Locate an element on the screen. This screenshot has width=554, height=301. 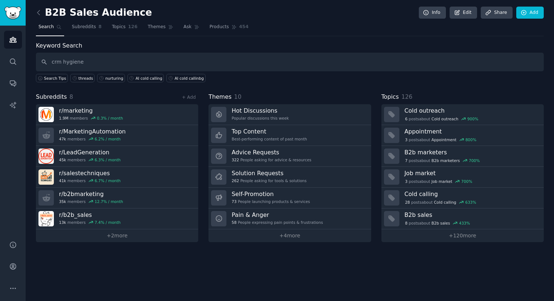
a: Edit is located at coordinates (463, 13).